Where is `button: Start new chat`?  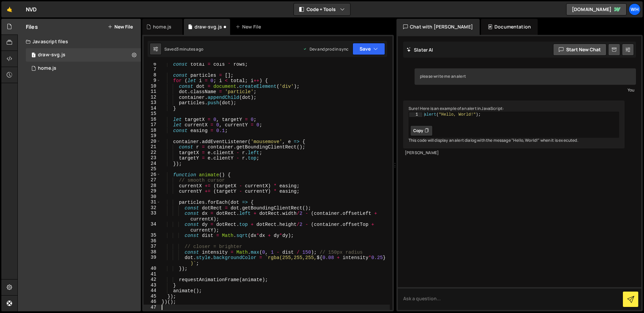 button: Start new chat is located at coordinates (580, 50).